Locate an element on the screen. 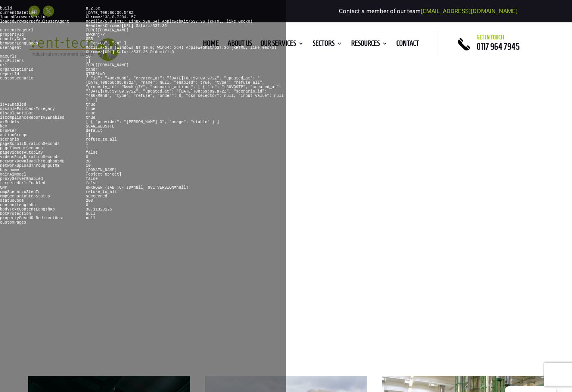  pre: QTBD6Lm9 is located at coordinates (95, 74).